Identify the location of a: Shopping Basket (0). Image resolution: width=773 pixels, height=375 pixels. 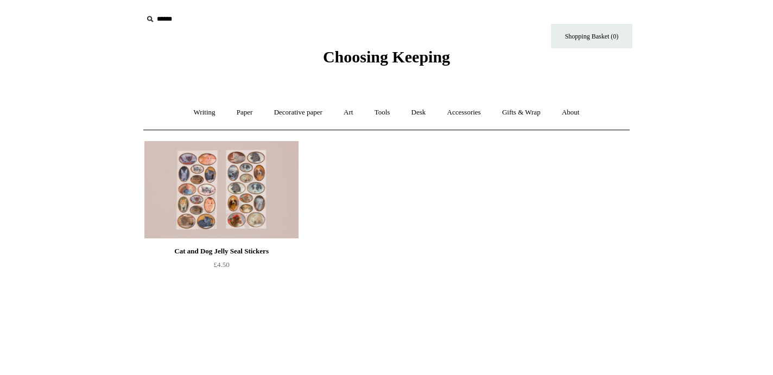
(591, 36).